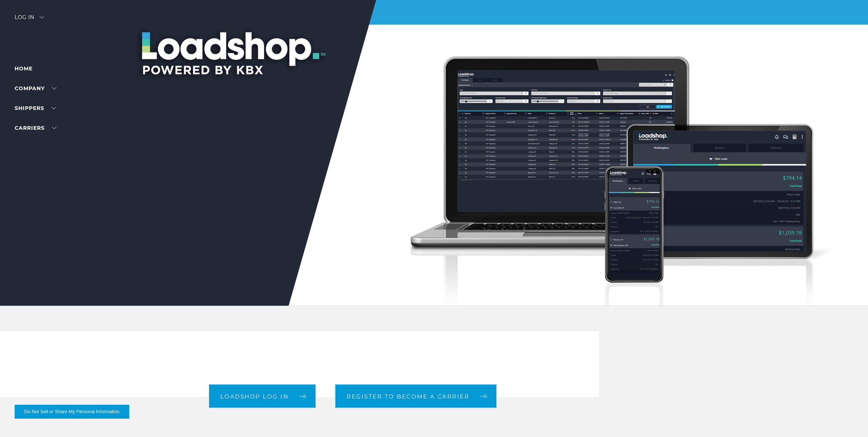  What do you see at coordinates (35, 128) in the screenshot?
I see `a: Carriers` at bounding box center [35, 128].